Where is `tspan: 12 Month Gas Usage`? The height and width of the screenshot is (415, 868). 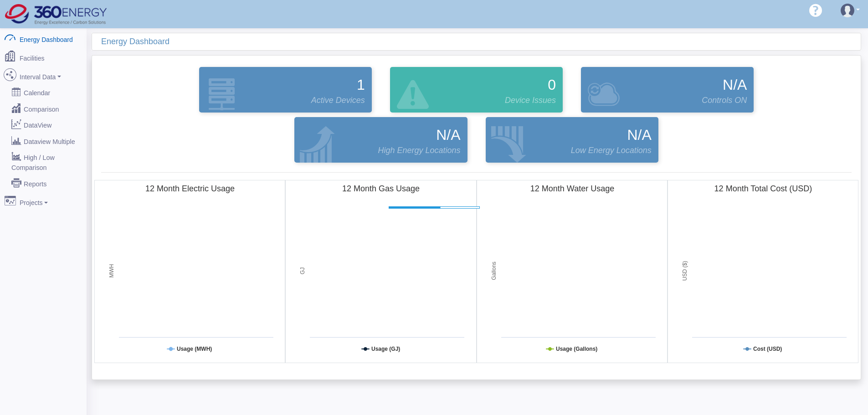 tspan: 12 Month Gas Usage is located at coordinates (381, 188).